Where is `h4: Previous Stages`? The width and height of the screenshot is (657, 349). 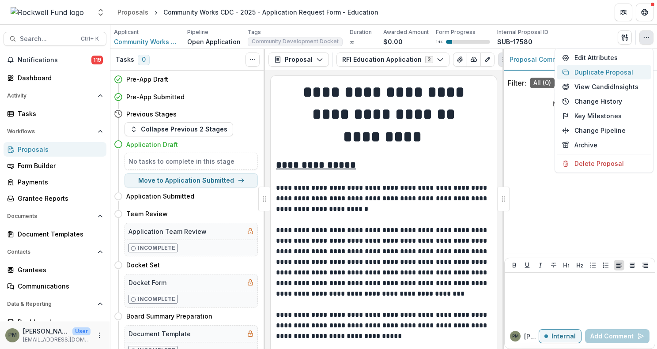
h4: Previous Stages is located at coordinates (151, 114).